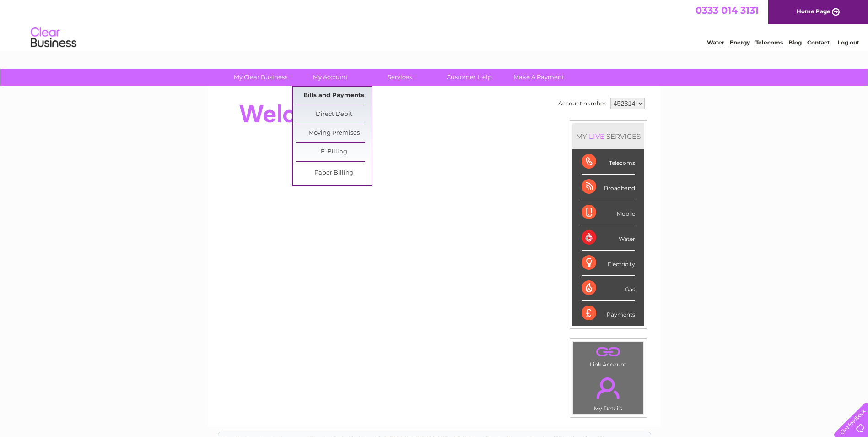  I want to click on a: Blog, so click(795, 42).